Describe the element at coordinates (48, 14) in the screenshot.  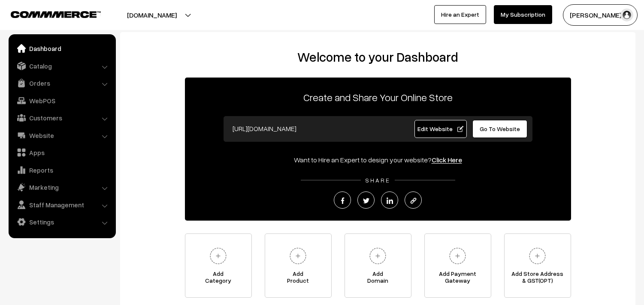
I see `a: COMMMERCE` at that location.